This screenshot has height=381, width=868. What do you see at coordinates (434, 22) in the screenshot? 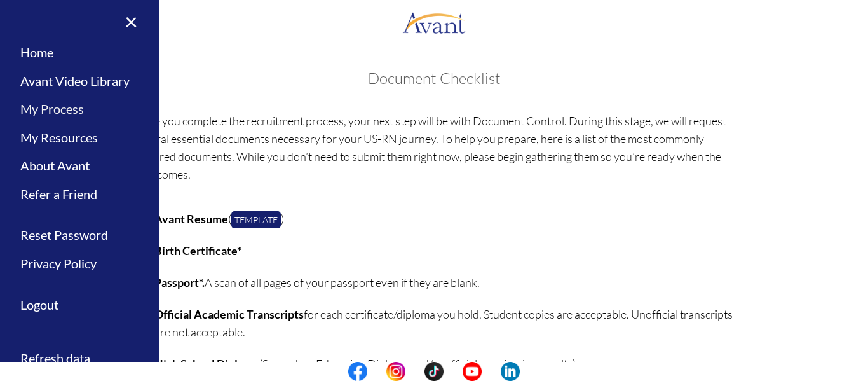
I see `img: logo.png` at bounding box center [434, 22].